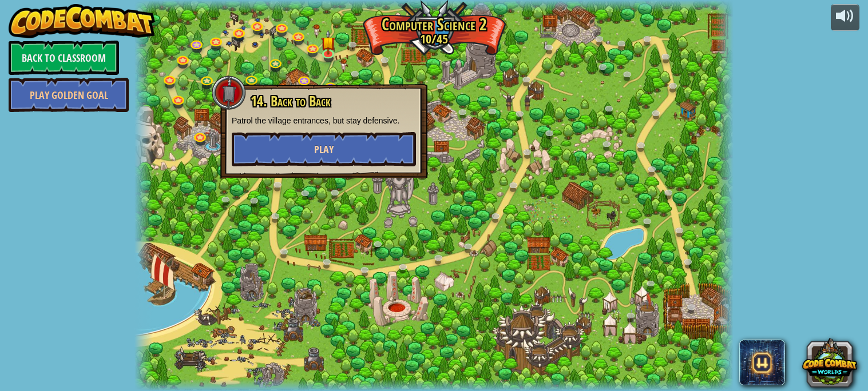  Describe the element at coordinates (324, 149) in the screenshot. I see `span: Play` at that location.